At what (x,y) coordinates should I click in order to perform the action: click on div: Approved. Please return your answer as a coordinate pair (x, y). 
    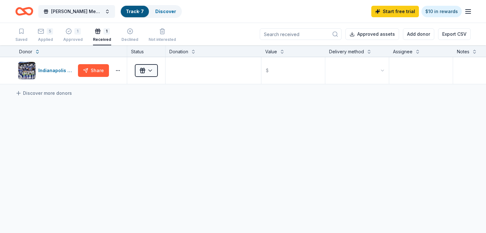
    Looking at the image, I should click on (73, 40).